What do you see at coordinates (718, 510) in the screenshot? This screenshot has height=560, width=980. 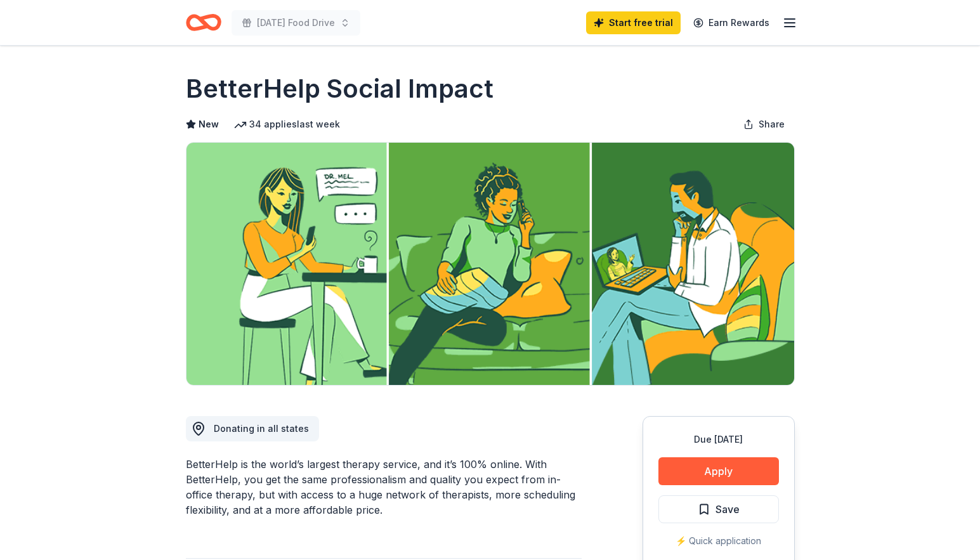 I see `button: Save` at bounding box center [718, 510].